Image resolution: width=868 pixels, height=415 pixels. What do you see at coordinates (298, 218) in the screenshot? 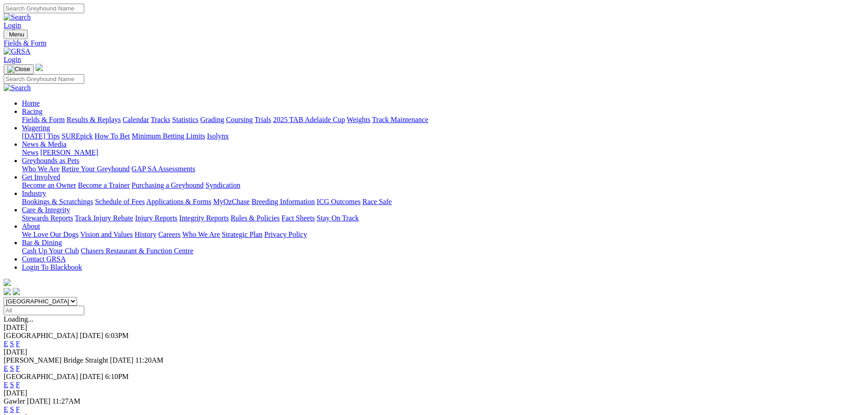
I see `a: Fact Sheets` at bounding box center [298, 218].